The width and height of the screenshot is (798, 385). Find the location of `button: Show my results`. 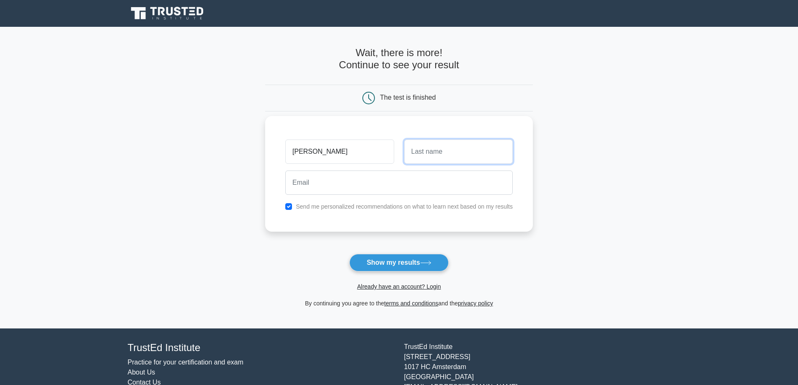

button: Show my results is located at coordinates (399, 263).